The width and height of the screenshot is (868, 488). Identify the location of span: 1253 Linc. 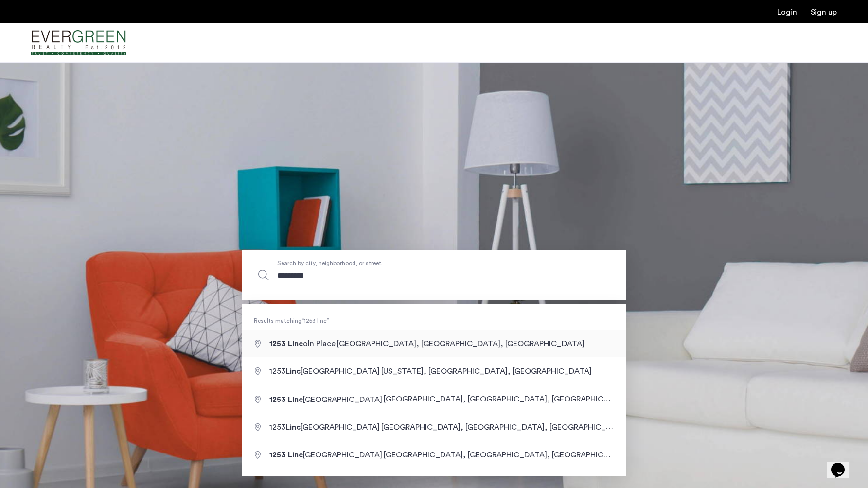
(286, 455).